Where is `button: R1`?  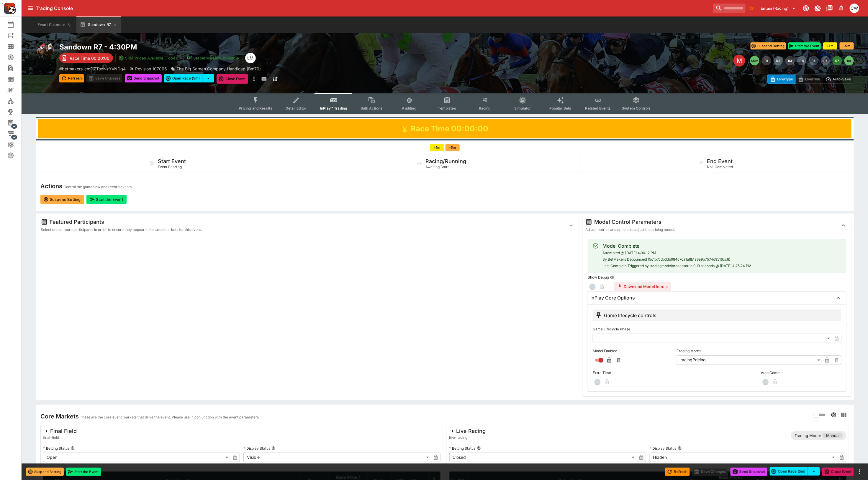 button: R1 is located at coordinates (766, 60).